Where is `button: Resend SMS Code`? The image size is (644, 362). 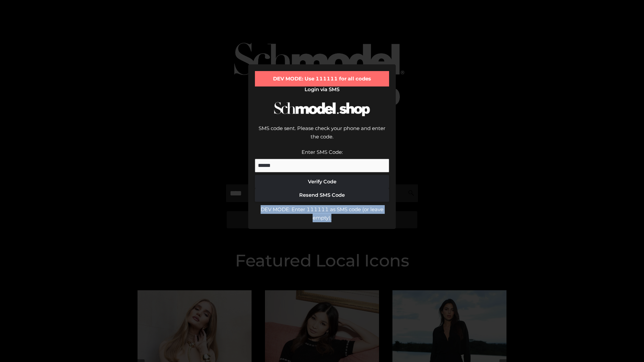 button: Resend SMS Code is located at coordinates (322, 195).